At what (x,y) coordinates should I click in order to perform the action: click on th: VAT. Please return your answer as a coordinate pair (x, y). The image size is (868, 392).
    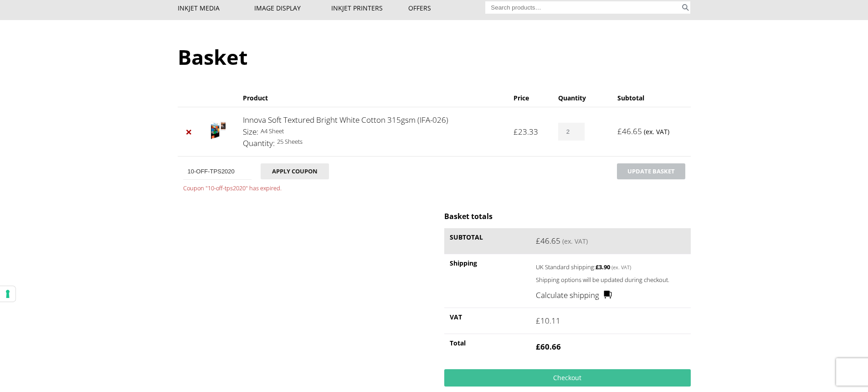
    Looking at the image, I should click on (487, 320).